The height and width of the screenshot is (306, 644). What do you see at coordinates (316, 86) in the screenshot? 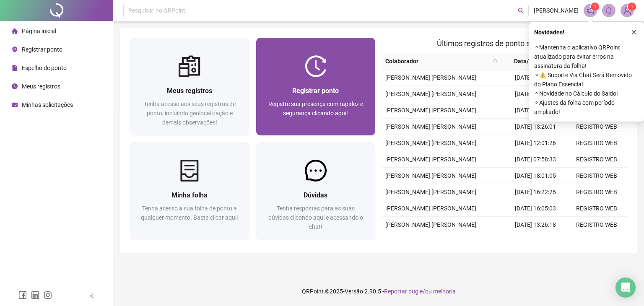
I see `a: Registrar pontoRegistre sua presença com rapidez e segurança clicando aqui!` at bounding box center [316, 86].